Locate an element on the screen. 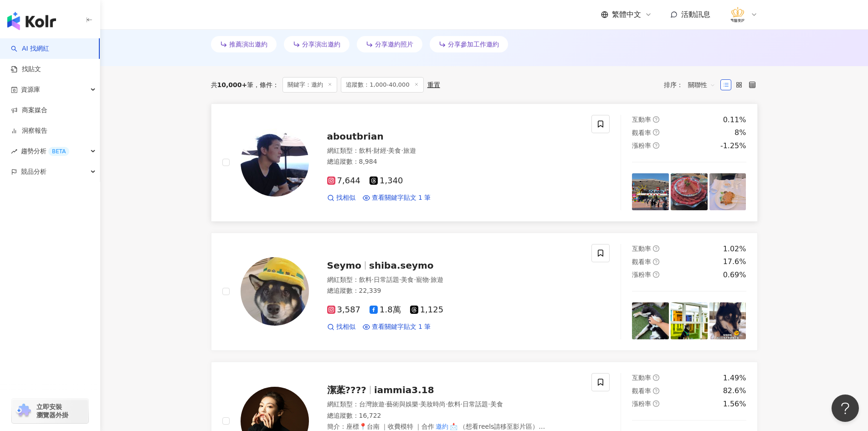  div: 0.11% is located at coordinates (734, 120).